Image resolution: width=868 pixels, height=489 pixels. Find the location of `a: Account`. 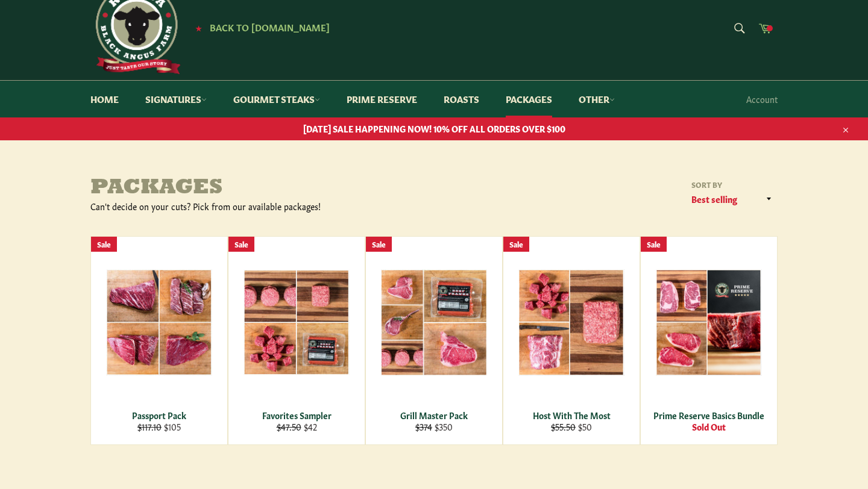

a: Account is located at coordinates (761, 99).